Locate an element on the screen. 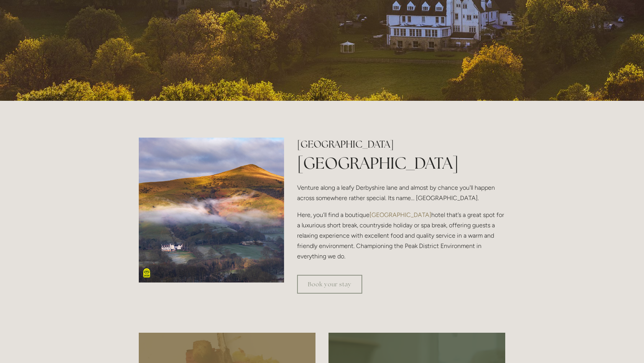 The image size is (644, 363). p: Here, you’ll find a boutique hotel that’s a great spot for a luxurious short break, countryside h... is located at coordinates (401, 235).